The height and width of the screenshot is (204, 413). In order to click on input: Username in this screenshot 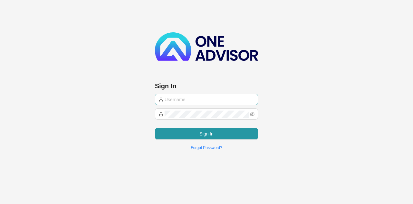, I will do `click(209, 99)`.